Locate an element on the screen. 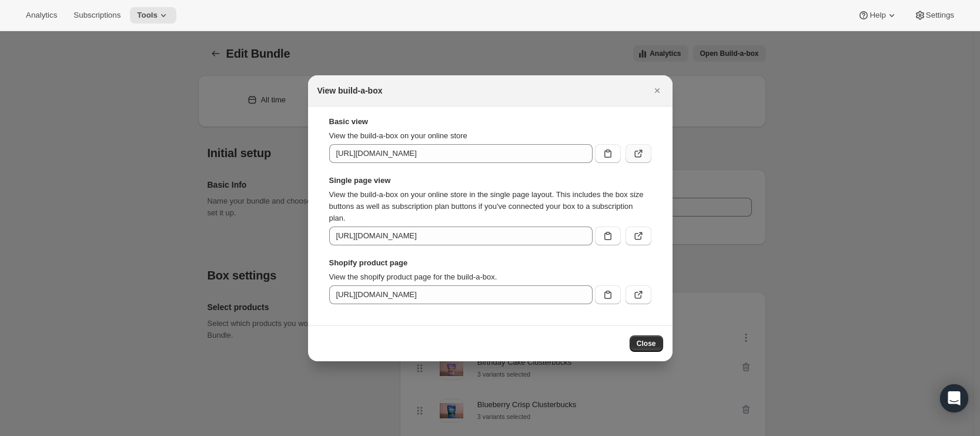 The height and width of the screenshot is (436, 980). span: Subscriptions is located at coordinates (97, 15).